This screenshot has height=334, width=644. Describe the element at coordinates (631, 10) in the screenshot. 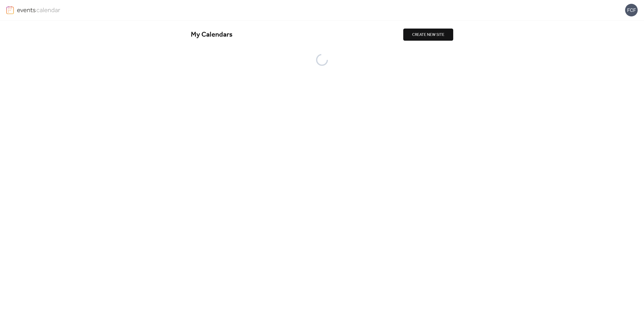

I see `div: FCF` at that location.